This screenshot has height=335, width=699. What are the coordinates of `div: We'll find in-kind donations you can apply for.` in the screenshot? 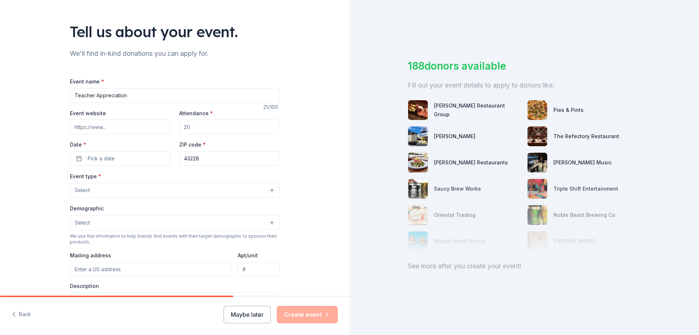 It's located at (175, 54).